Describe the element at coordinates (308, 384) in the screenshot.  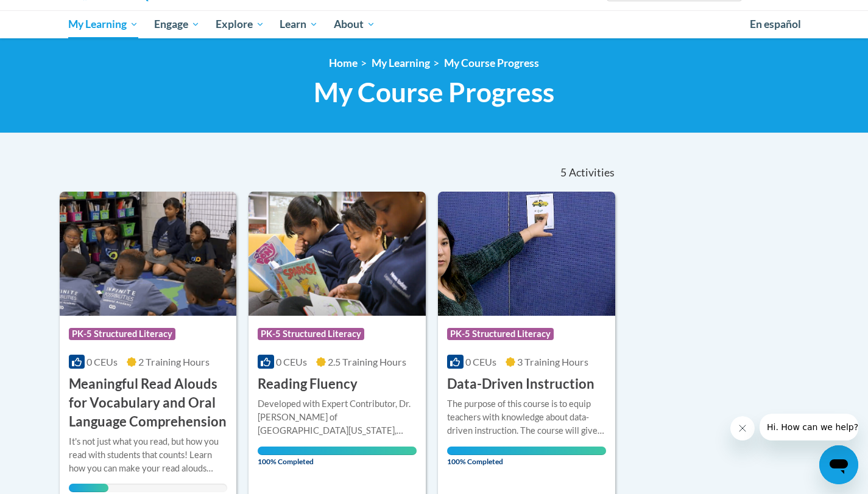
I see `h3: Reading Fluency` at that location.